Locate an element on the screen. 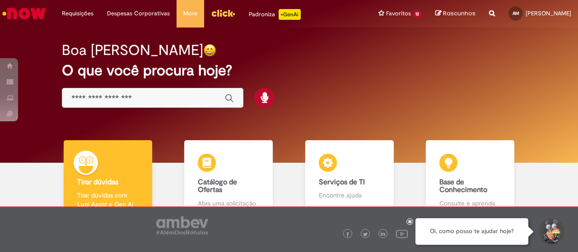 The image size is (578, 252). img: logo_footer_youtube.png is located at coordinates (402, 234).